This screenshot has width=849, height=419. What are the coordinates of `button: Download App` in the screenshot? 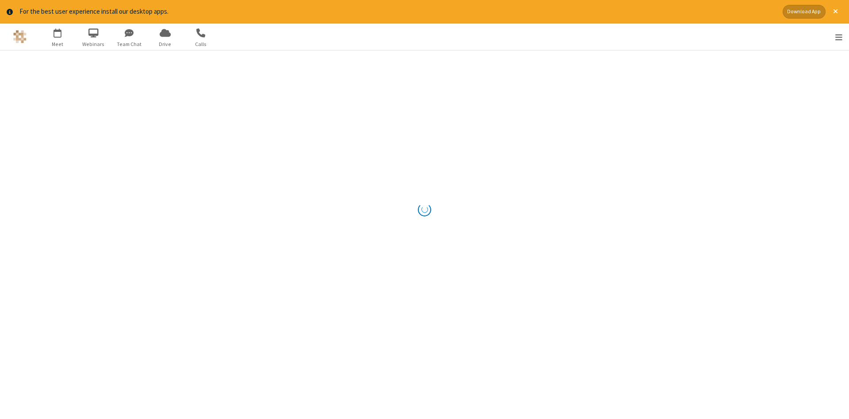 It's located at (804, 11).